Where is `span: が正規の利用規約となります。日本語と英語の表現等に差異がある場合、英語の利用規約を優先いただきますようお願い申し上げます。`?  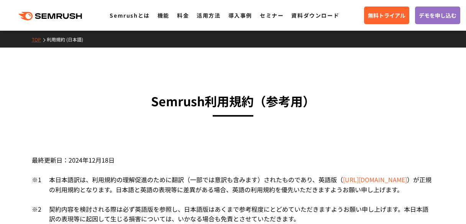 span: が正規の利用規約となります。日本語と英語の表現等に差異がある場合、英語の利用規約を優先いただきますようお願い申し上げます。 is located at coordinates (240, 184).